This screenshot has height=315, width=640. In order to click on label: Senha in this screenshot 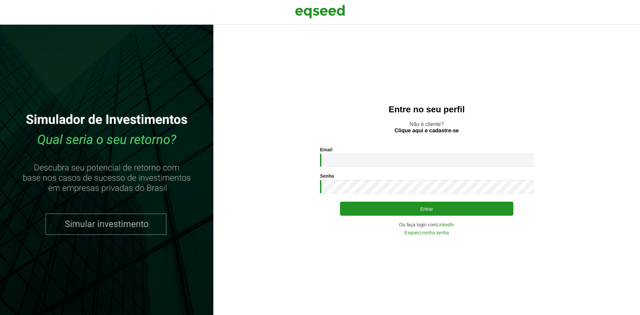, I will do `click(327, 176)`.